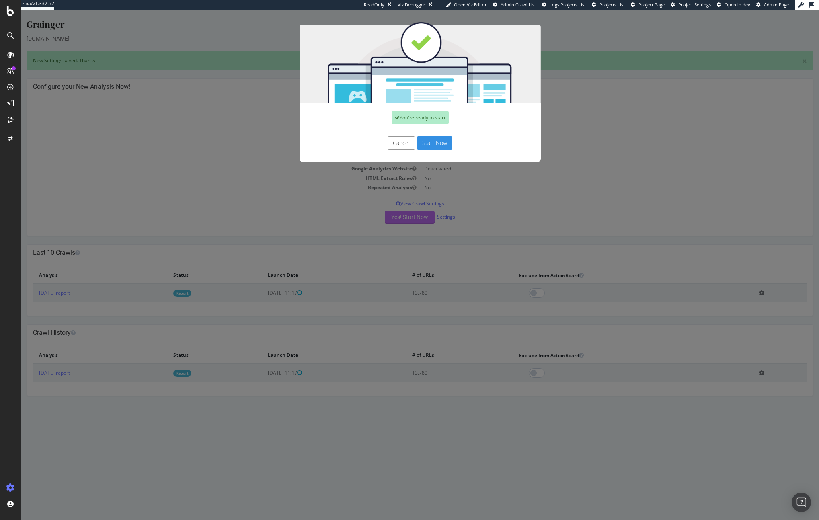  What do you see at coordinates (380, 133) in the screenshot?
I see `button: Cancel` at bounding box center [380, 133].